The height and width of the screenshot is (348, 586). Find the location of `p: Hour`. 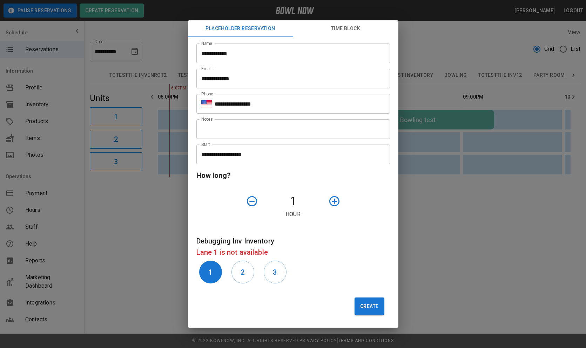

p: Hour is located at coordinates (293, 214).